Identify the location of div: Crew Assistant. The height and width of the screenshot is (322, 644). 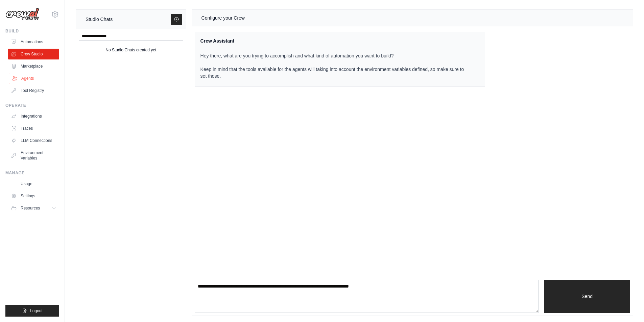
(336, 41).